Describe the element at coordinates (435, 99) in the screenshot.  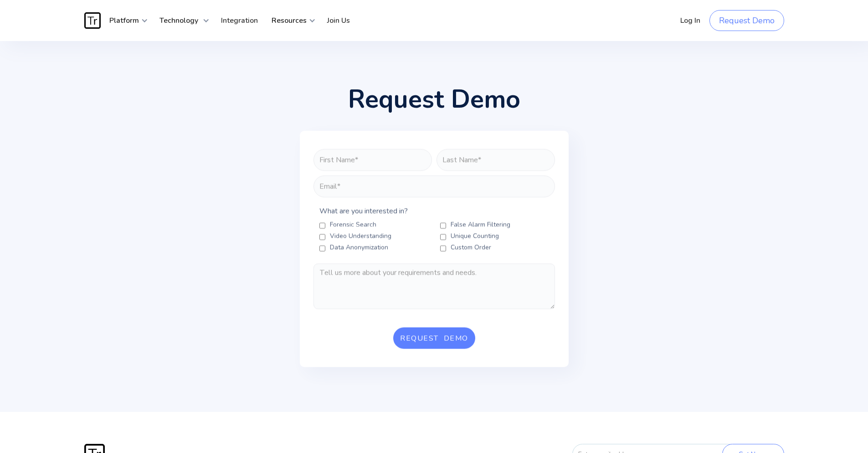
I see `h1: Request Demo` at that location.